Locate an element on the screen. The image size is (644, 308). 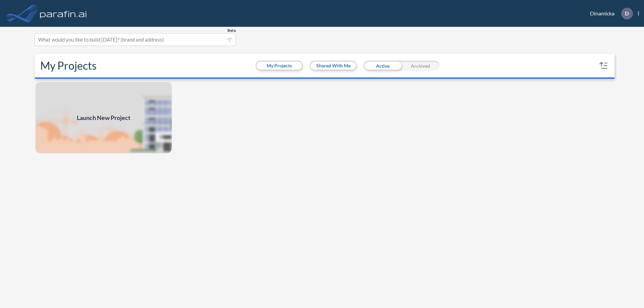
div: Dinamicka is located at coordinates (609, 13).